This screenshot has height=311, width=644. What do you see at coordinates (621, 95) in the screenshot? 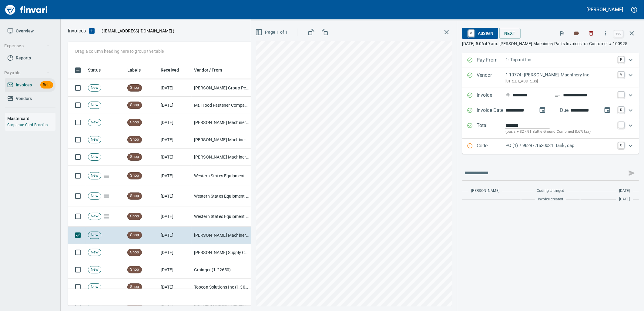
I see `a: I` at bounding box center [621, 95].